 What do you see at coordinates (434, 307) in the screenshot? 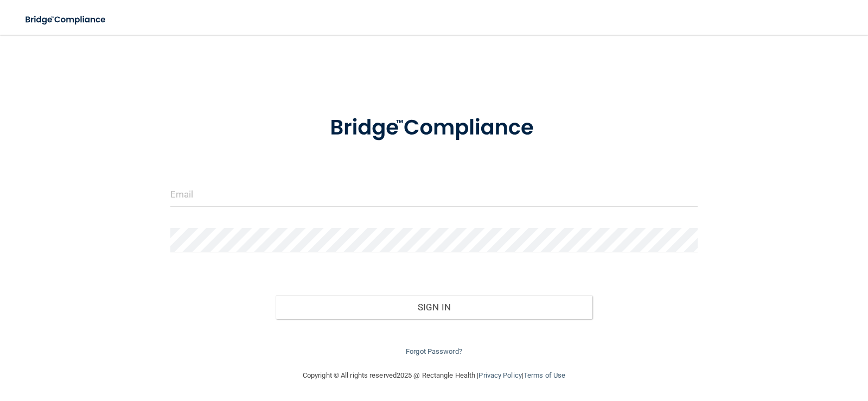
I see `button: Sign In` at bounding box center [434, 307].